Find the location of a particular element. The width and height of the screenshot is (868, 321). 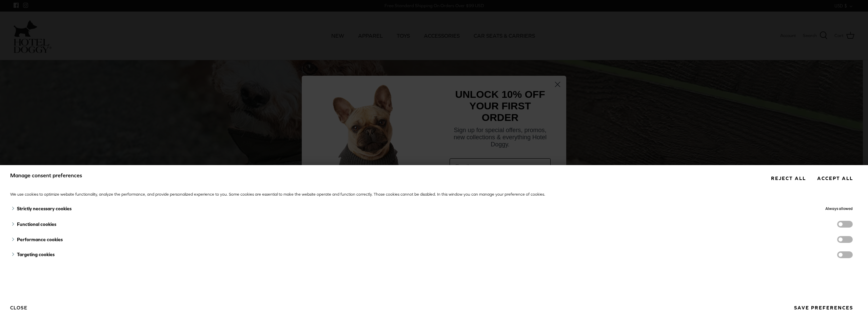

button: Reject all is located at coordinates (788, 178).